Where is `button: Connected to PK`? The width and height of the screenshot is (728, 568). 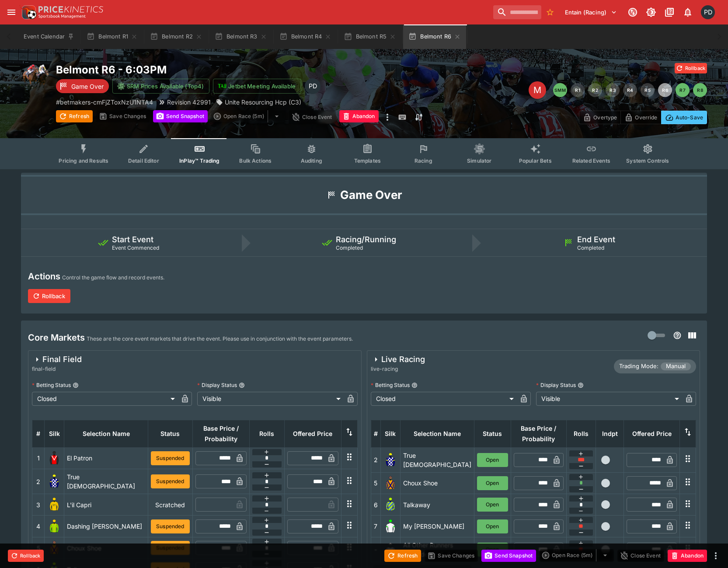
button: Connected to PK is located at coordinates (632, 12).